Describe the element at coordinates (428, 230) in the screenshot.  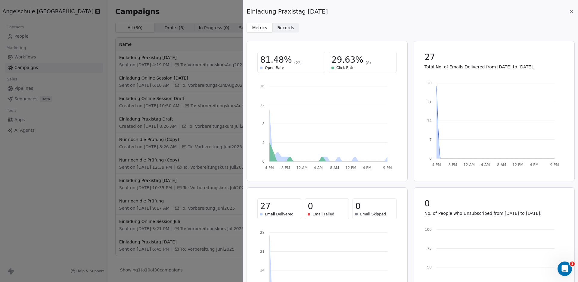
I see `tspan: 100` at that location.